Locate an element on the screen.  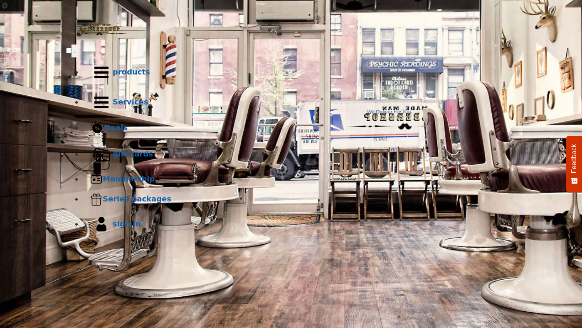
b: Series packages is located at coordinates (137, 198).